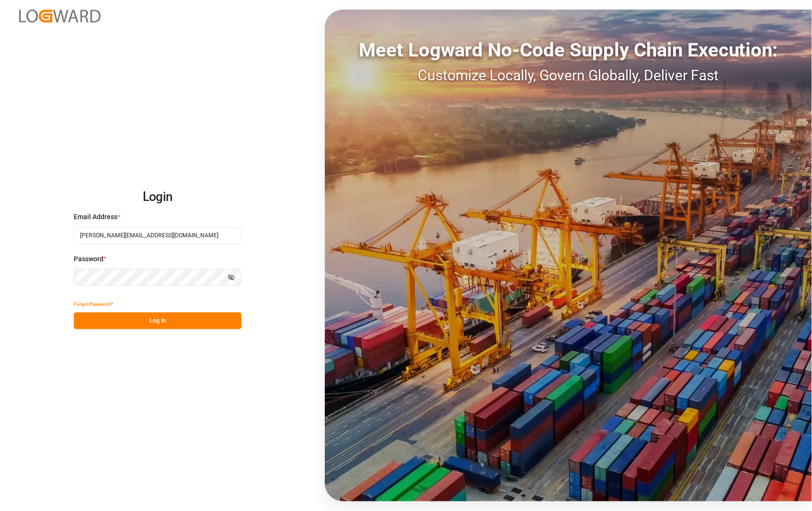 The image size is (812, 511). I want to click on span: Password, so click(88, 259).